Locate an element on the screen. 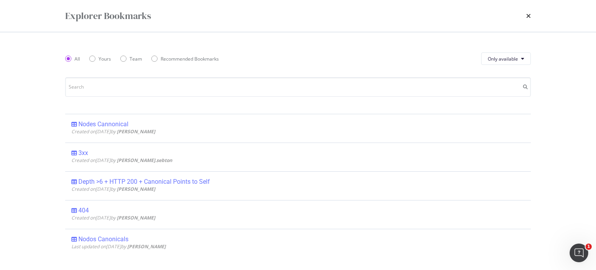 Image resolution: width=596 pixels, height=270 pixels. div: 3xx is located at coordinates (83, 153).